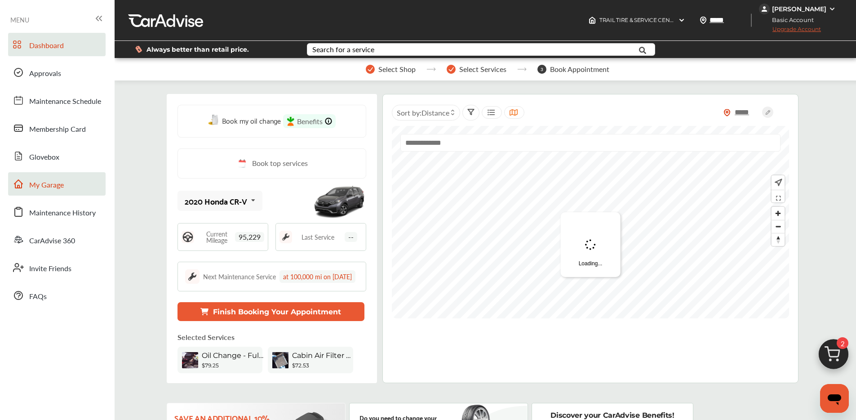  Describe the element at coordinates (57, 212) in the screenshot. I see `a: Maintenance History` at that location.